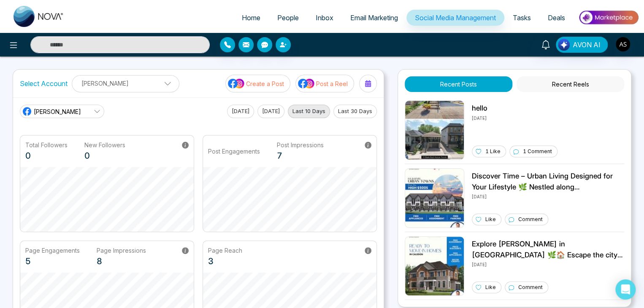 This screenshot has height=308, width=644. I want to click on p: New Followers, so click(105, 145).